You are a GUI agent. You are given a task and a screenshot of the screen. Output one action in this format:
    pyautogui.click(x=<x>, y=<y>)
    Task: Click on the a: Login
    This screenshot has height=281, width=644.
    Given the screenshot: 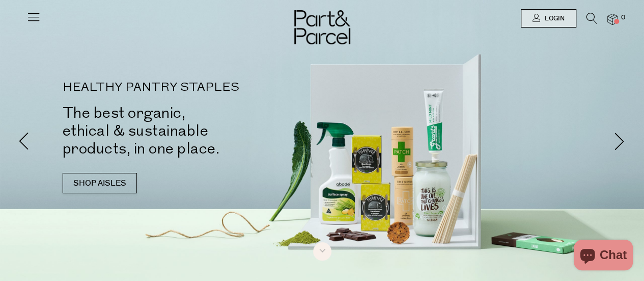 What is the action you would take?
    pyautogui.click(x=548, y=19)
    